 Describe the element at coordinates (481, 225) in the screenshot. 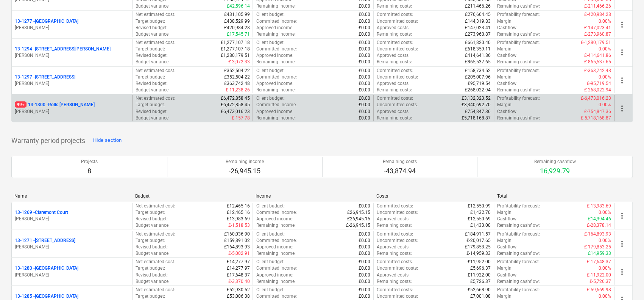

I see `p: £1,433.00` at that location.